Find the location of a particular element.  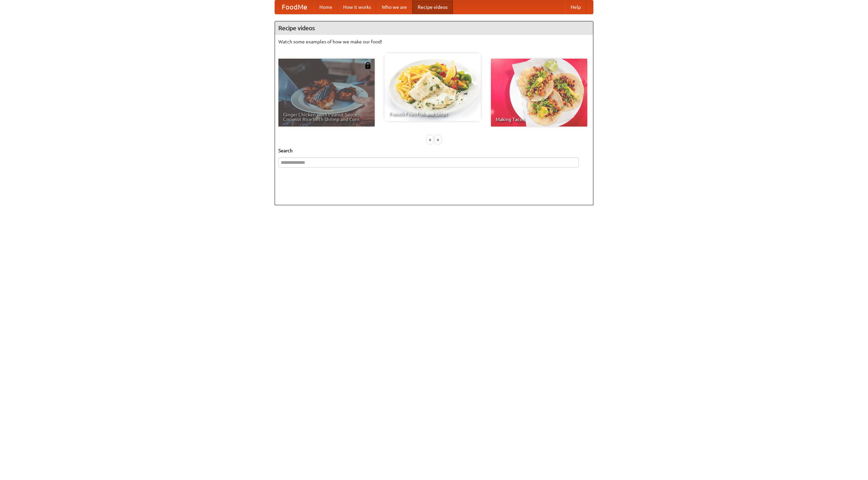

a: Recipe videos is located at coordinates (433, 7).